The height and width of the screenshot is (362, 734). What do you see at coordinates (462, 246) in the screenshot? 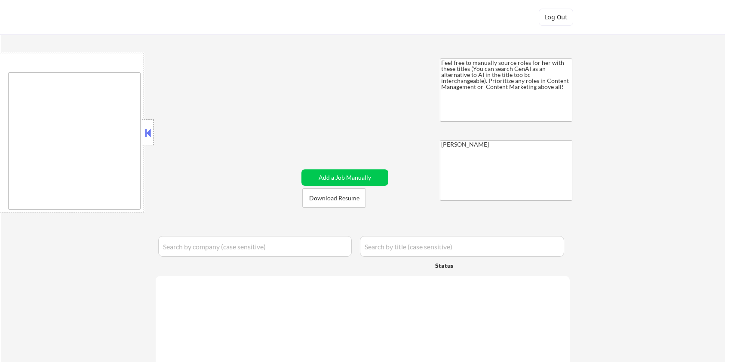
I see `input: Search by title (case sensitive)` at bounding box center [462, 246].